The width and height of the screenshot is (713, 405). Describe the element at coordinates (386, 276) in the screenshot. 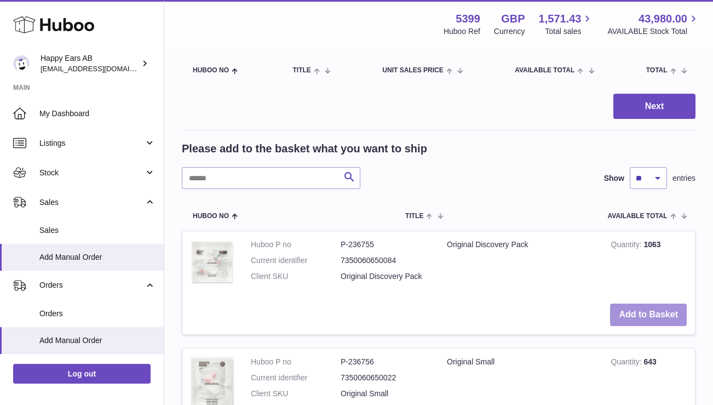

I see `dd: Original Discovery Pack` at that location.